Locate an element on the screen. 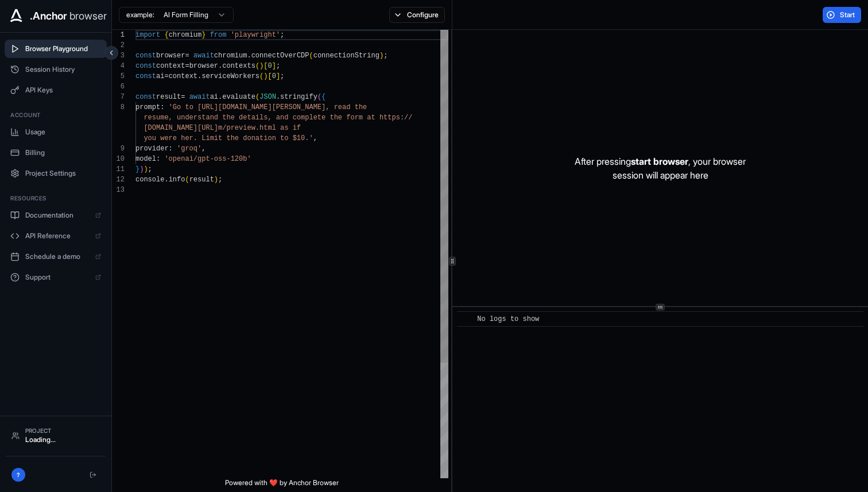  span: .Anchor is located at coordinates (48, 16).